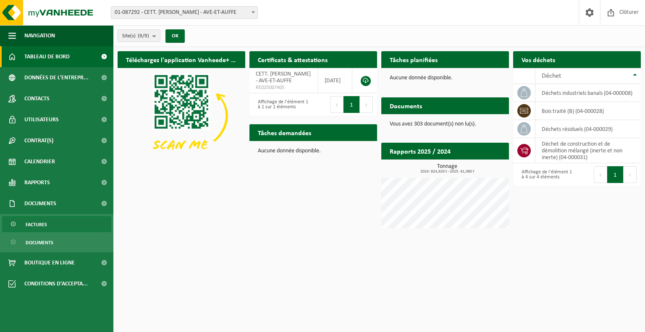 Image resolution: width=645 pixels, height=332 pixels. Describe the element at coordinates (56, 284) in the screenshot. I see `span: Conditions d'accepta...` at that location.